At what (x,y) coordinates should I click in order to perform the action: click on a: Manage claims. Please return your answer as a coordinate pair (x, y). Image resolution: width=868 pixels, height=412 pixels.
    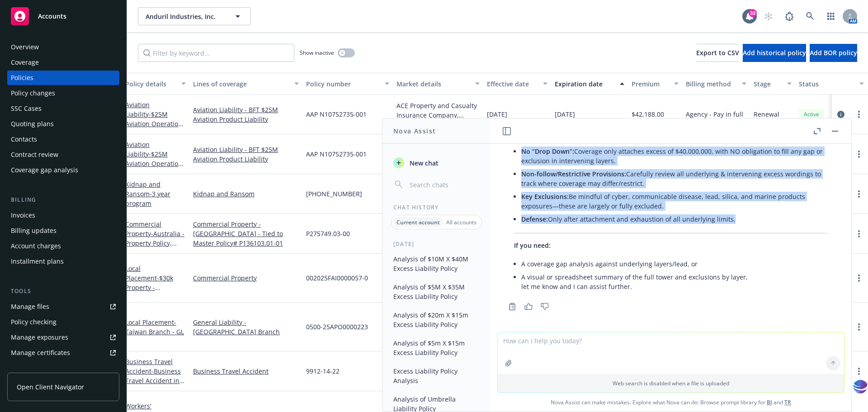
    Looking at the image, I should click on (64, 368).